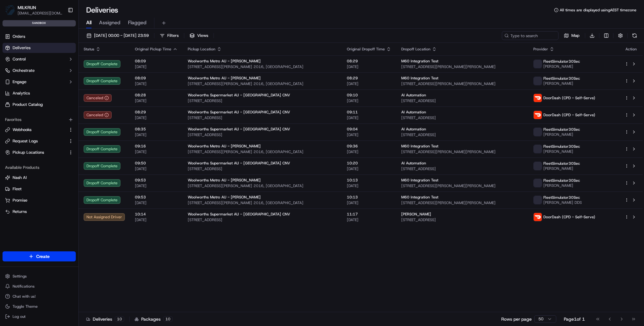 The height and width of the screenshot is (326, 644). What do you see at coordinates (574, 319) in the screenshot?
I see `div: Page 1 of 1` at bounding box center [574, 319].